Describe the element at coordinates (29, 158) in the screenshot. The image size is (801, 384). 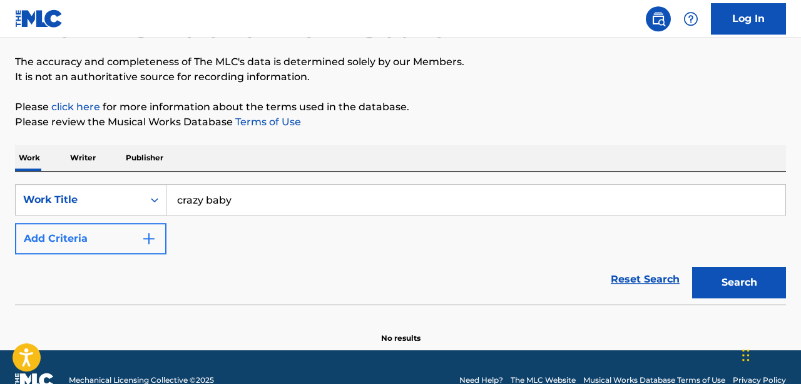
I see `p: Work` at that location.